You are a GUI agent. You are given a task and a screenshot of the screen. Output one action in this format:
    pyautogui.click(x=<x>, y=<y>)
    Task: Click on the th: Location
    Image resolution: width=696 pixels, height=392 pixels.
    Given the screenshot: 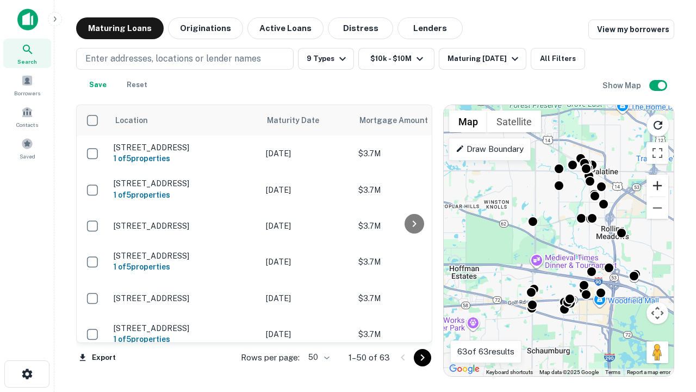 What is the action you would take?
    pyautogui.click(x=184, y=120)
    